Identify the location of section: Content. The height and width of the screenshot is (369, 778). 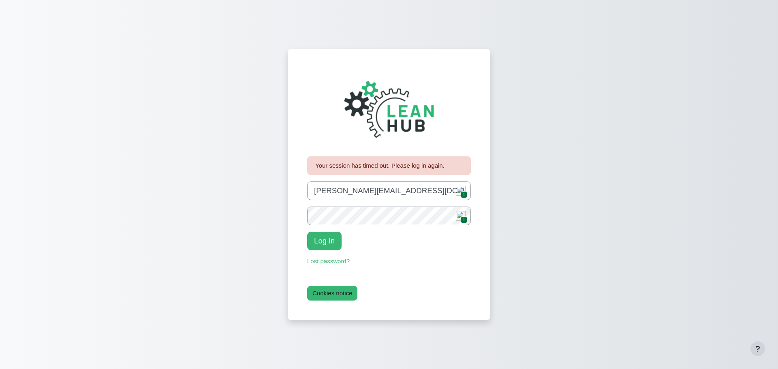
(389, 191).